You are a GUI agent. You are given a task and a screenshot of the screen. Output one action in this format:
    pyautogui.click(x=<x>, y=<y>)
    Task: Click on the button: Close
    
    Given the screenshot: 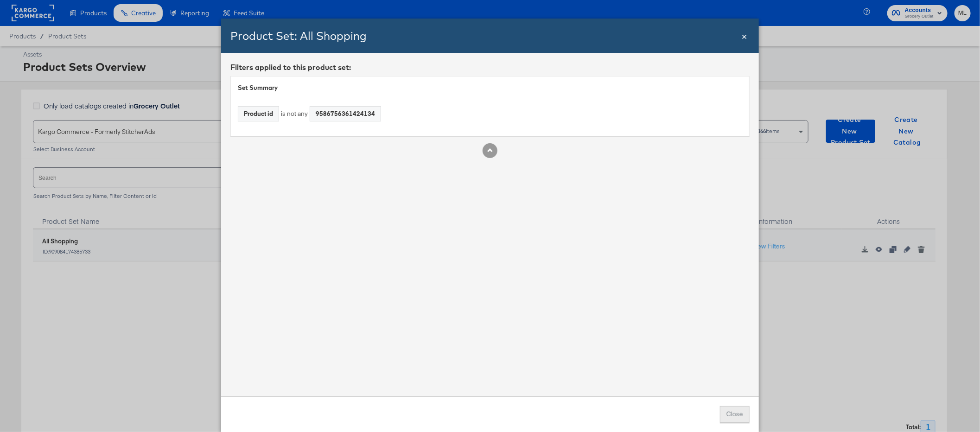 What is the action you would take?
    pyautogui.click(x=735, y=414)
    